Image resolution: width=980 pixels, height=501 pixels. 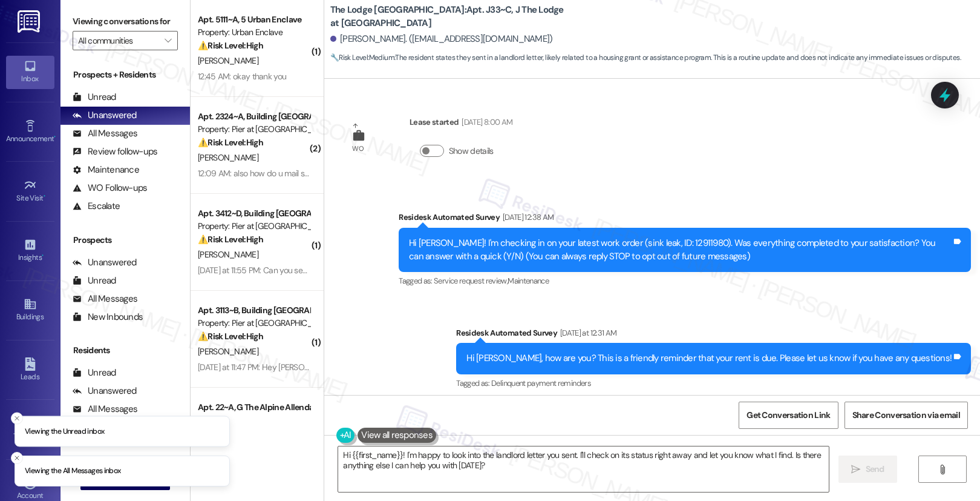 I want to click on div: Review follow-ups, so click(x=115, y=151).